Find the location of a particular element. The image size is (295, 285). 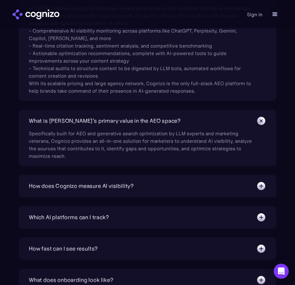

a: Sign in is located at coordinates (255, 14).